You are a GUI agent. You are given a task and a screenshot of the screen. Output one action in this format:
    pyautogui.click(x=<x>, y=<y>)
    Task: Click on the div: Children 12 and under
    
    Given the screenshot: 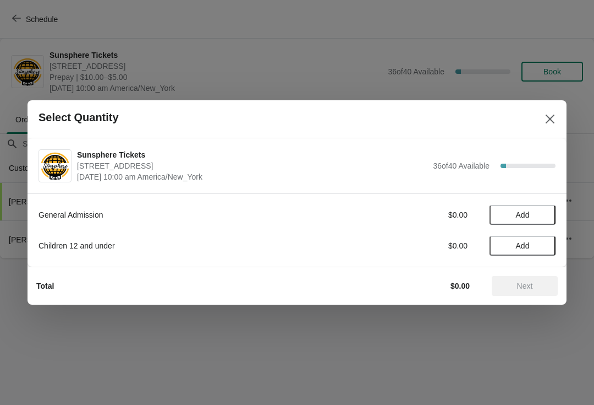 What is the action you would take?
    pyautogui.click(x=191, y=245)
    